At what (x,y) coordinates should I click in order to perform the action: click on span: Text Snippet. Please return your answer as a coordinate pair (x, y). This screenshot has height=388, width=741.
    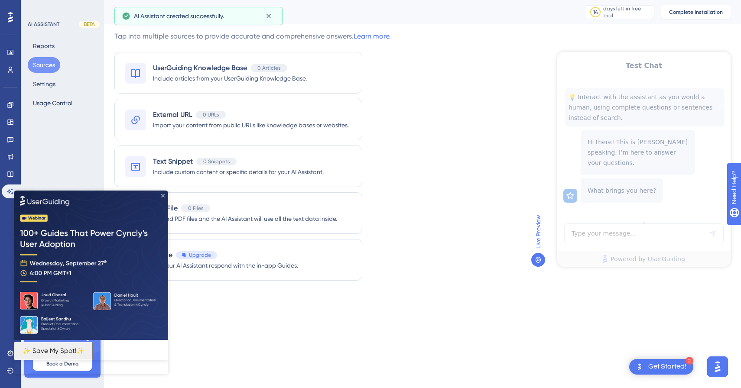
    Looking at the image, I should click on (173, 162).